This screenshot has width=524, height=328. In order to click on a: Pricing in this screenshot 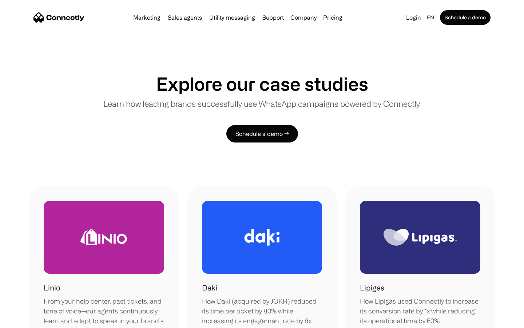, I will do `click(333, 17)`.